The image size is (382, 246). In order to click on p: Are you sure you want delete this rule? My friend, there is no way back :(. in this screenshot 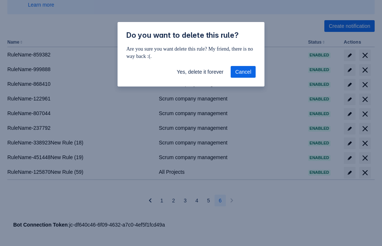, I will do `click(191, 53)`.